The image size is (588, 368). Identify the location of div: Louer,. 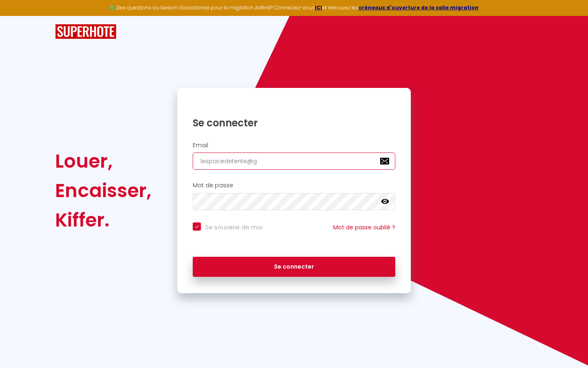
(103, 161).